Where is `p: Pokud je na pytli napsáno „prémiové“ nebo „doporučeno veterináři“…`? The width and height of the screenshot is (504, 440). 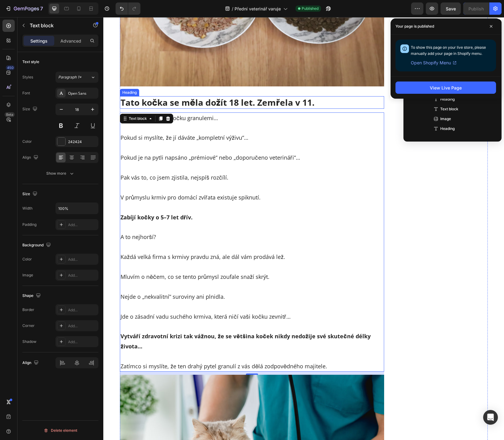 p: Pokud je na pytli napsáno „prémiové“ nebo „doporučeno veterináři“… is located at coordinates (149, 140).